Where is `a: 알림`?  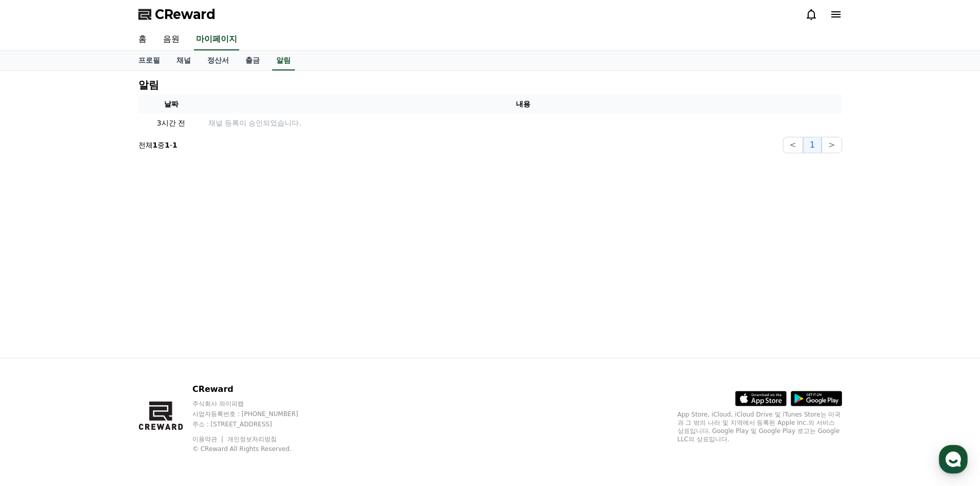 a: 알림 is located at coordinates (283, 61).